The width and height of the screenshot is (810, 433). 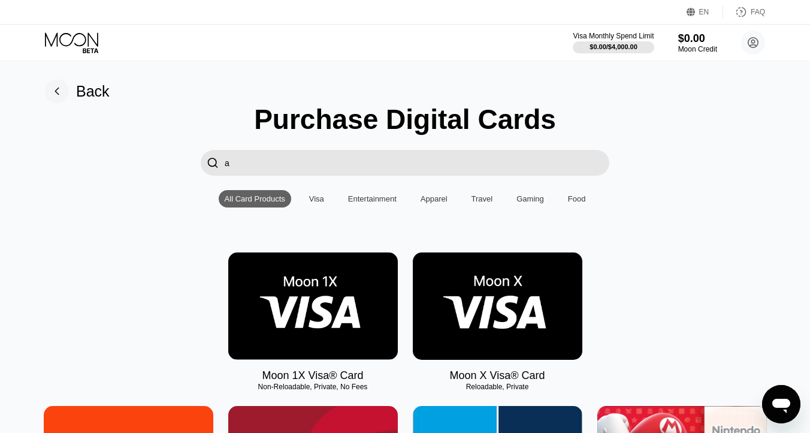 What do you see at coordinates (577, 198) in the screenshot?
I see `div: Food` at bounding box center [577, 198].